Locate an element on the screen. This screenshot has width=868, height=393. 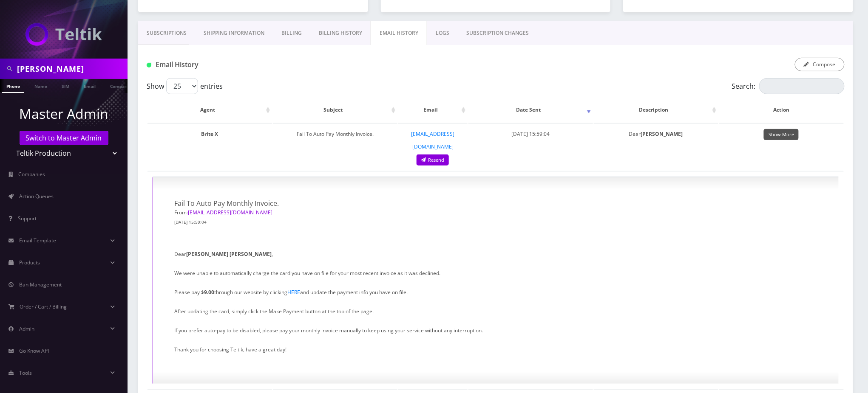
span: Admin is located at coordinates (27, 329).